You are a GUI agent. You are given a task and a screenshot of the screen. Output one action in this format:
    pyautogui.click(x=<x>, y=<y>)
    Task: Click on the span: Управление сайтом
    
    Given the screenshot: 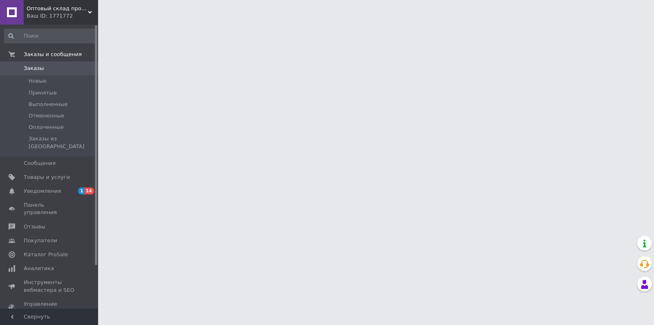 What is the action you would take?
    pyautogui.click(x=49, y=307)
    